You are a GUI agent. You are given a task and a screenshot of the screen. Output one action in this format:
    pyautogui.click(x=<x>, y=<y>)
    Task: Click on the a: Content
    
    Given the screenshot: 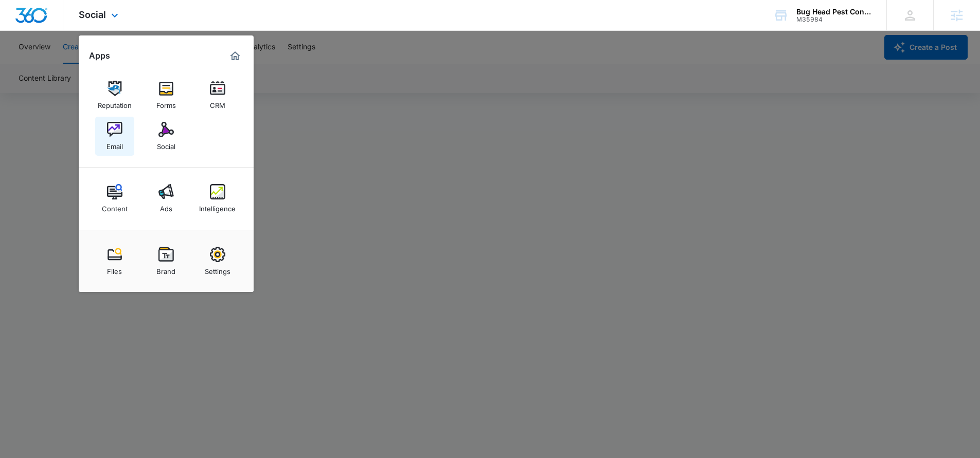 What is the action you would take?
    pyautogui.click(x=115, y=198)
    